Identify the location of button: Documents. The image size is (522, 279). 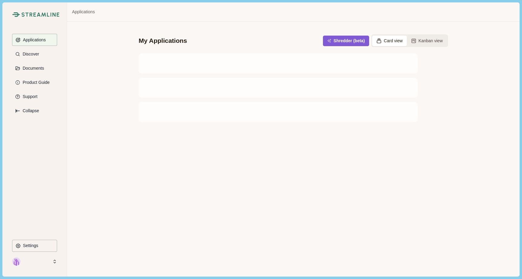
(34, 68).